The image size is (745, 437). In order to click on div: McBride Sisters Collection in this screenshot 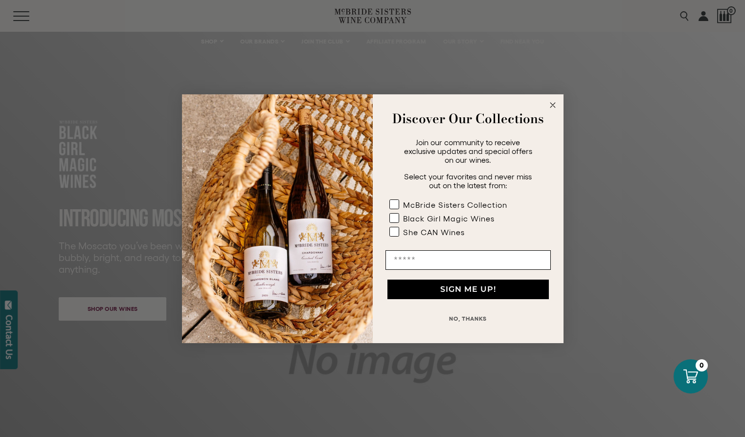, I will do `click(455, 205)`.